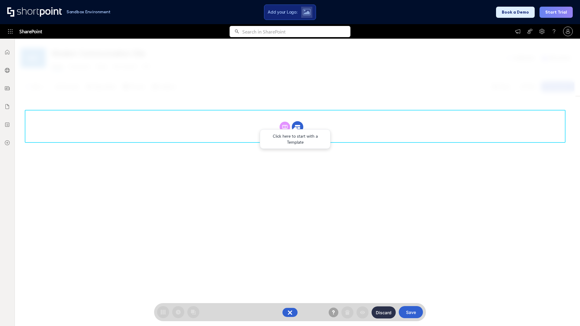 Image resolution: width=580 pixels, height=326 pixels. I want to click on span: Add your Logo:, so click(282, 12).